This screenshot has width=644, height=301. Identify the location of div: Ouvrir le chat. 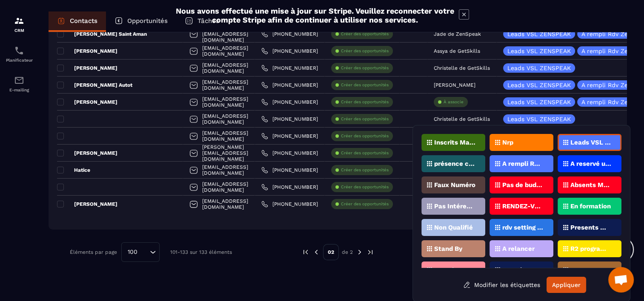
(621, 280).